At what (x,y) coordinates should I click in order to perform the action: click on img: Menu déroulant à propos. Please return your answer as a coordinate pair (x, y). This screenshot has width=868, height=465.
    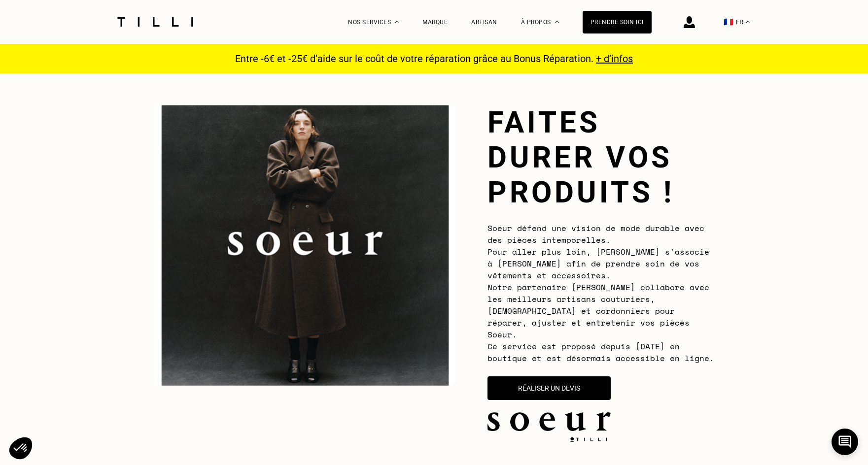
    Looking at the image, I should click on (557, 22).